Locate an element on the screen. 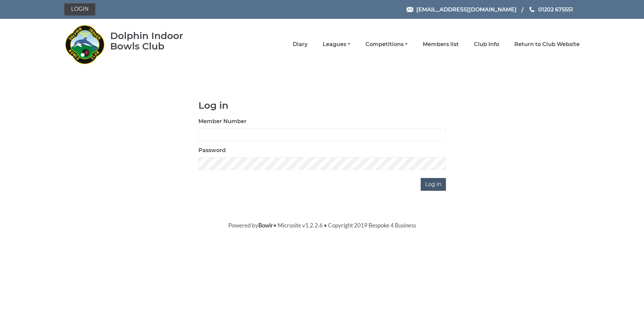 The image size is (644, 321). span: Powered by • Microsite v1.2.2.6 • Copyright 2019 Bespoke 4 Business is located at coordinates (322, 225).